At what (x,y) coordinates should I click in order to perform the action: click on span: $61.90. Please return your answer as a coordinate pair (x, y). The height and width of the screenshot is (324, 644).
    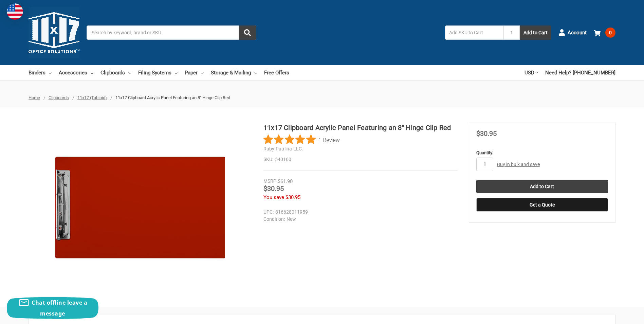
    Looking at the image, I should click on (285, 181).